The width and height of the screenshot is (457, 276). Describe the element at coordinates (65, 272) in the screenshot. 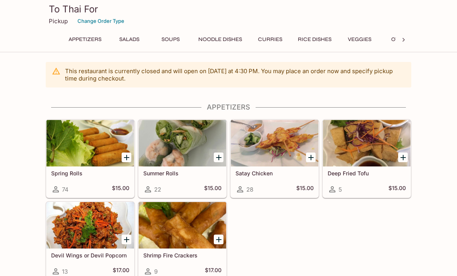

I see `span: 13` at that location.